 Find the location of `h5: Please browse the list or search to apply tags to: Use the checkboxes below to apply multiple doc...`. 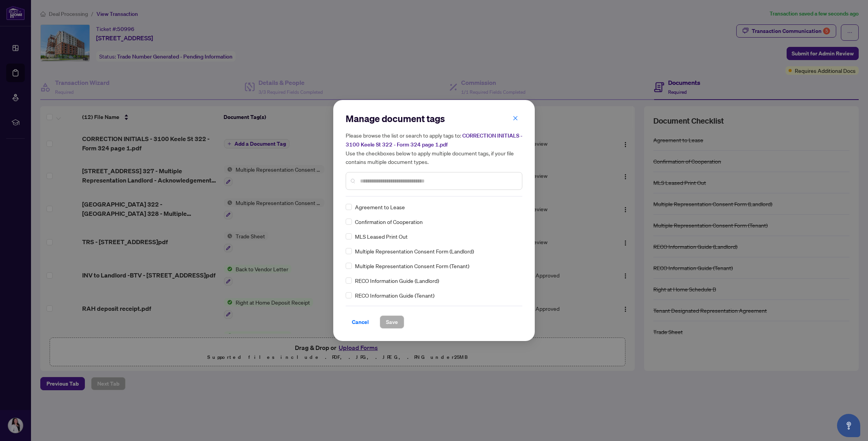

h5: Please browse the list or search to apply tags to: Use the checkboxes below to apply multiple doc... is located at coordinates (434, 149).